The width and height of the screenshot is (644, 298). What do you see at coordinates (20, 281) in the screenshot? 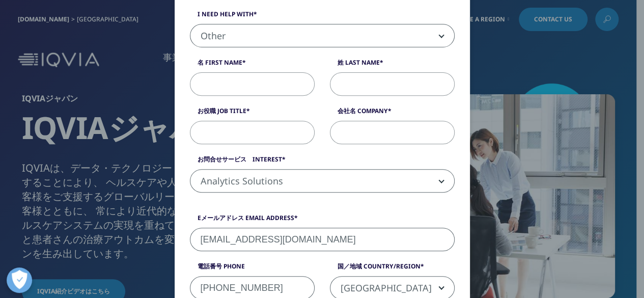
I see `button: 優先設定センターを開く` at bounding box center [20, 281].